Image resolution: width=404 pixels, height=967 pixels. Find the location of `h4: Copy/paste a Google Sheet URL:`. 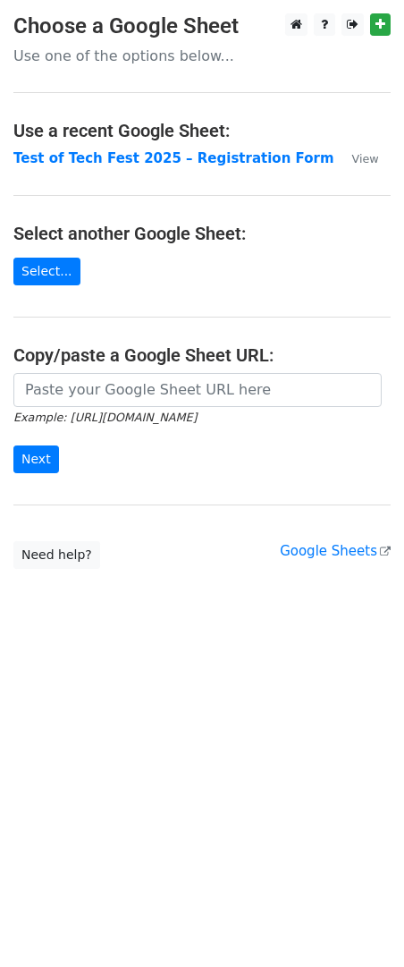

h4: Copy/paste a Google Sheet URL: is located at coordinates (202, 355).